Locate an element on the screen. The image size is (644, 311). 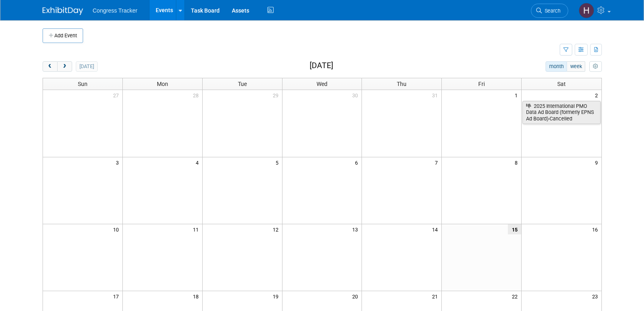
button: month is located at coordinates (556, 66).